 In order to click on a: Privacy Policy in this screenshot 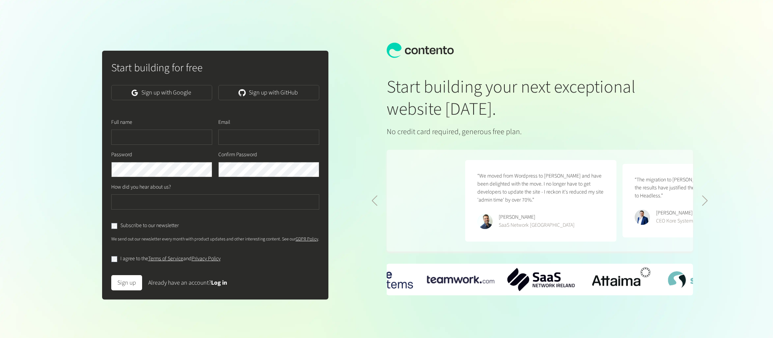, I will do `click(206, 259)`.